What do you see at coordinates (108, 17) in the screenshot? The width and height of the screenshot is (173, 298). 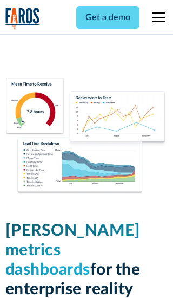 I see `a: Get a demo` at bounding box center [108, 17].